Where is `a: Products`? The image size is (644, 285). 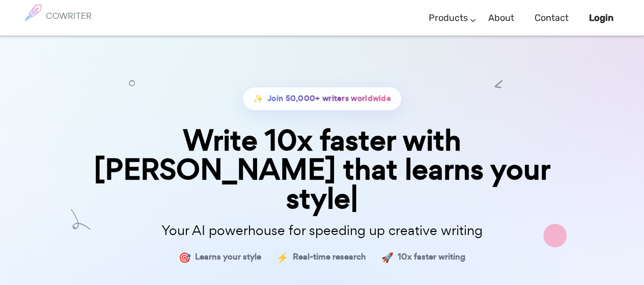
a: Products is located at coordinates (448, 18).